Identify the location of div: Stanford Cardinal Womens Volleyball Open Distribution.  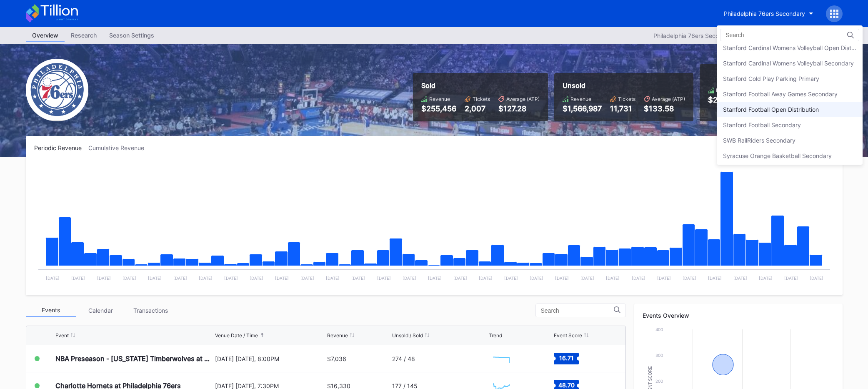
(790, 48).